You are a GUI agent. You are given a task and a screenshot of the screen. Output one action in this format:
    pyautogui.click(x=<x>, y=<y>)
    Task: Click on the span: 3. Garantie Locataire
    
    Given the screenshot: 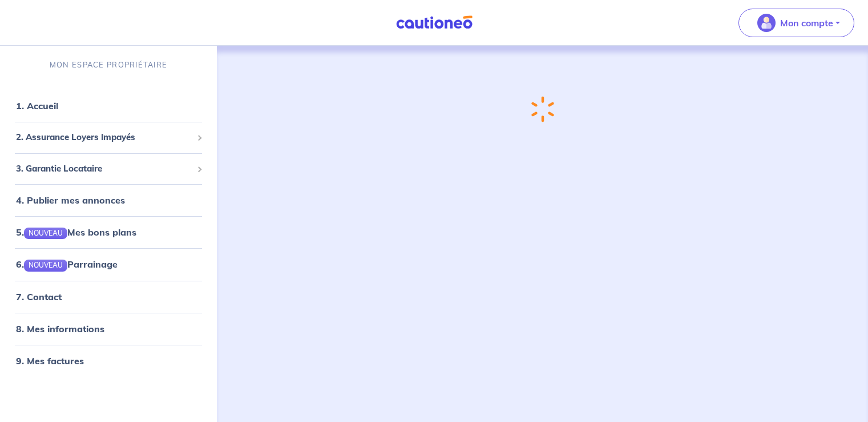 What is the action you would take?
    pyautogui.click(x=104, y=168)
    